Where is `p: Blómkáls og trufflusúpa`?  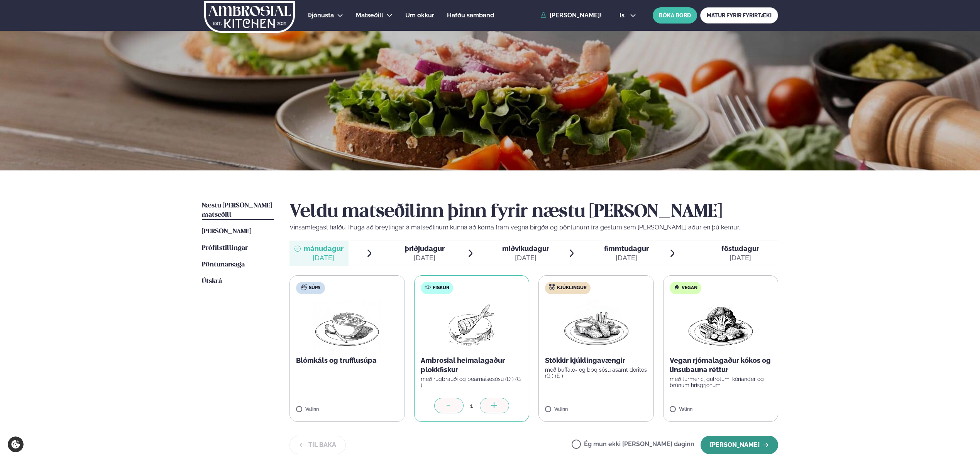
p: Blómkáls og trufflusúpa is located at coordinates (347, 361).